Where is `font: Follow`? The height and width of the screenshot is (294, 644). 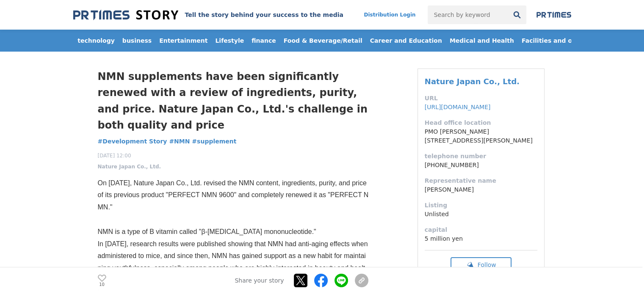
font: Follow is located at coordinates (487, 265).